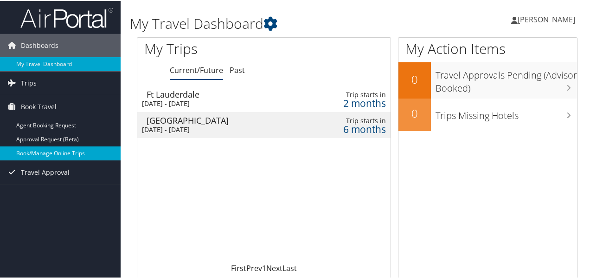 The width and height of the screenshot is (590, 278). Describe the element at coordinates (357, 102) in the screenshot. I see `div: 2 months` at that location.